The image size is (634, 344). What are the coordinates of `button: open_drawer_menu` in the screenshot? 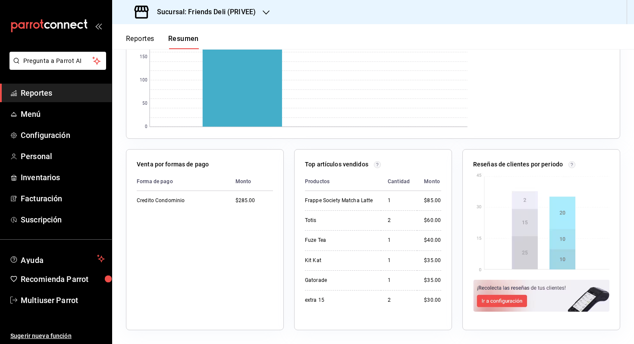 It's located at (98, 26).